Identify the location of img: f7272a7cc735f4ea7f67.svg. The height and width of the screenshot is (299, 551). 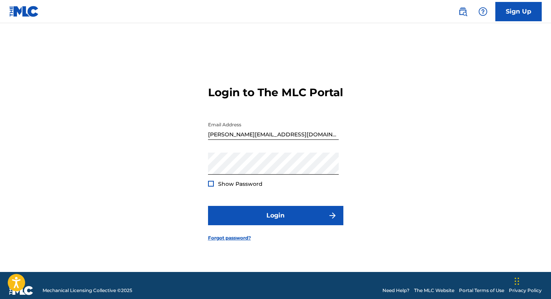
(333, 216).